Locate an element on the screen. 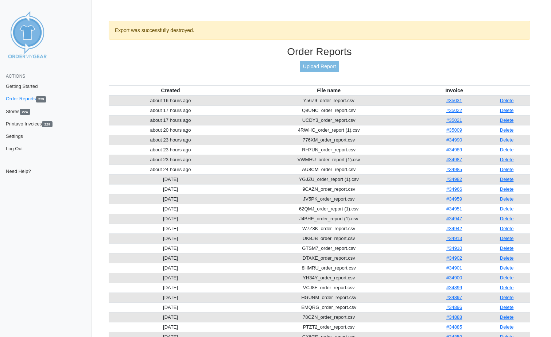 The height and width of the screenshot is (337, 551). div: Export was successfully destroyed. is located at coordinates (319, 30).